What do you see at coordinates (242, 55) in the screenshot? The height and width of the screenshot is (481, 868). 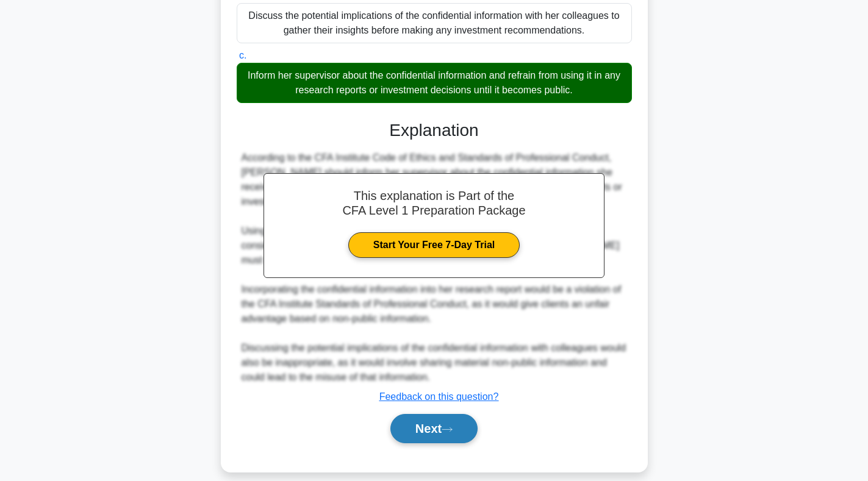 I see `span: c.` at bounding box center [242, 55].